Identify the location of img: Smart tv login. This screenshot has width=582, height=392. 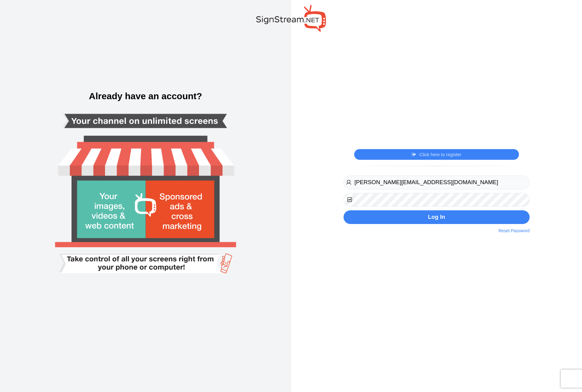
(146, 196).